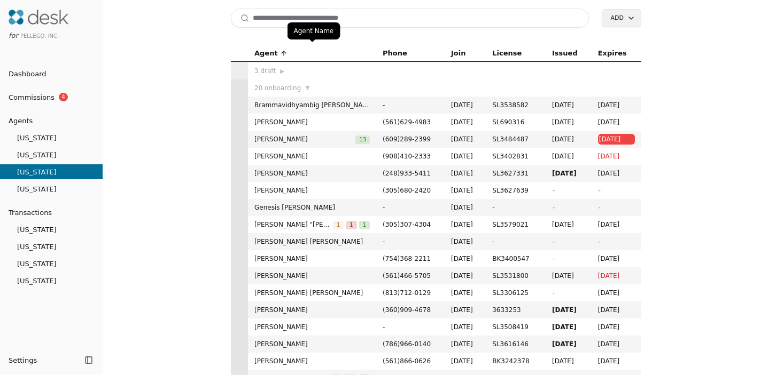  Describe the element at coordinates (515, 345) in the screenshot. I see `span: SL3616146` at that location.